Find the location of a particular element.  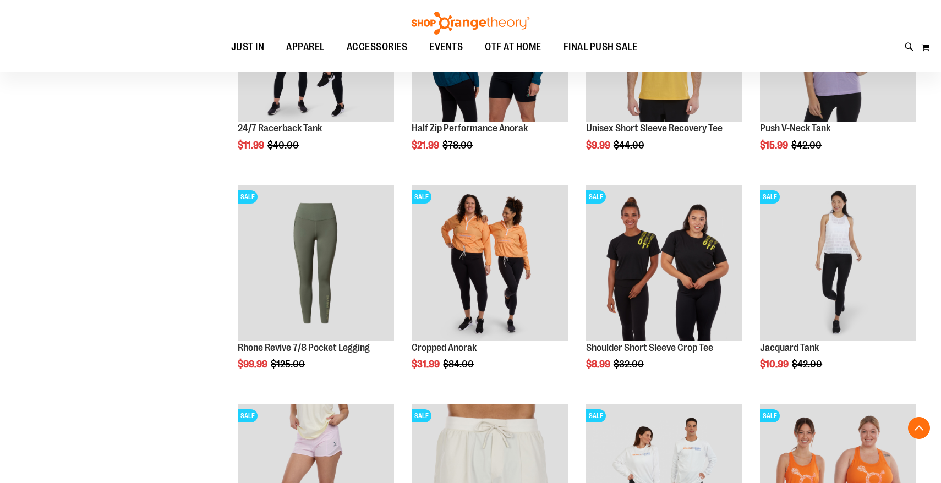

a: JUST IN is located at coordinates (248, 47).